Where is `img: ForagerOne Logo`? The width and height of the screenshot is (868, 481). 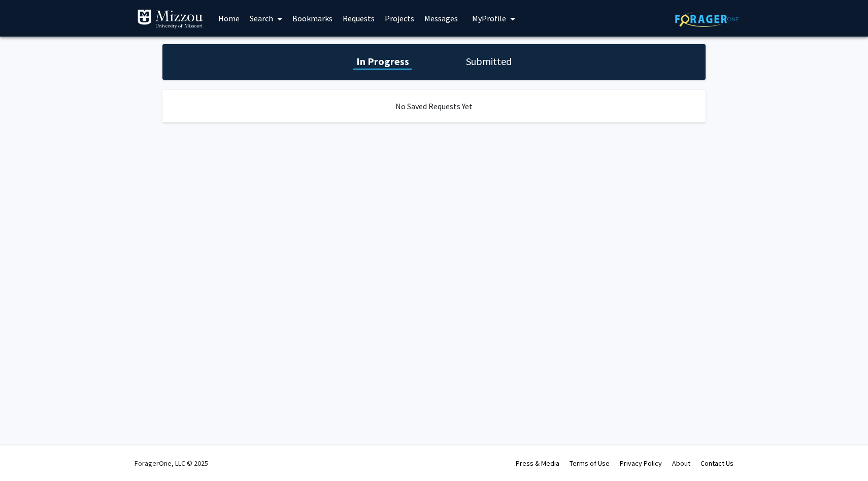
img: ForagerOne Logo is located at coordinates (707, 19).